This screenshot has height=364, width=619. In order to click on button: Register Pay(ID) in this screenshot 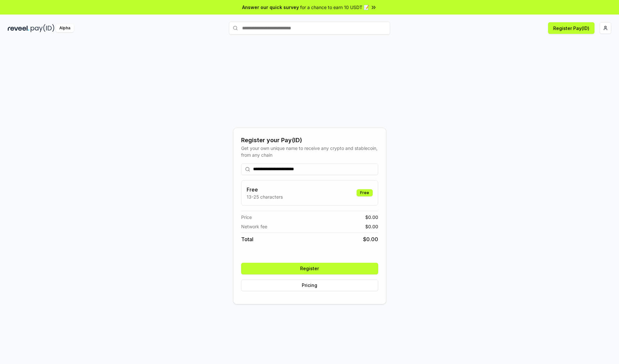, I will do `click(572, 28)`.